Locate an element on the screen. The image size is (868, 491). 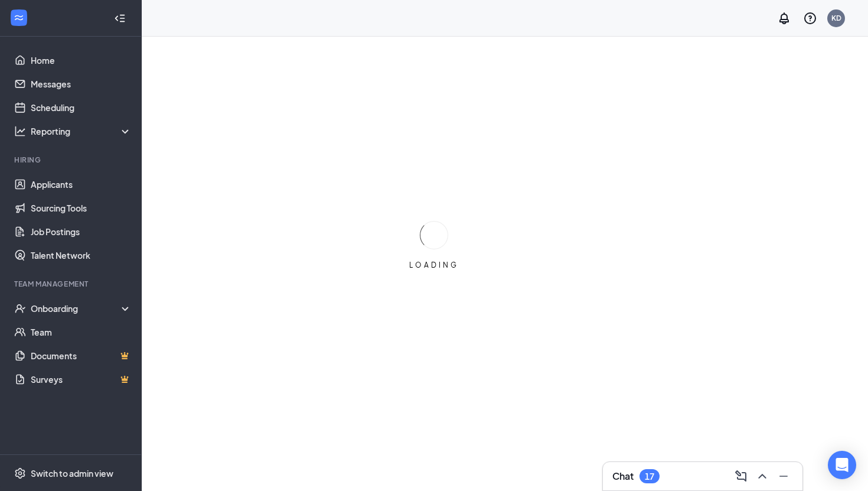
a: DocumentsCrown is located at coordinates (81, 356).